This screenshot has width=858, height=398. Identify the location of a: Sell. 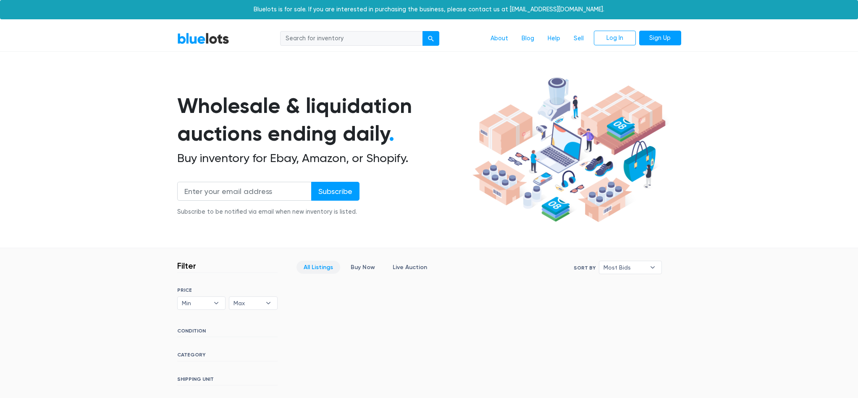
(579, 39).